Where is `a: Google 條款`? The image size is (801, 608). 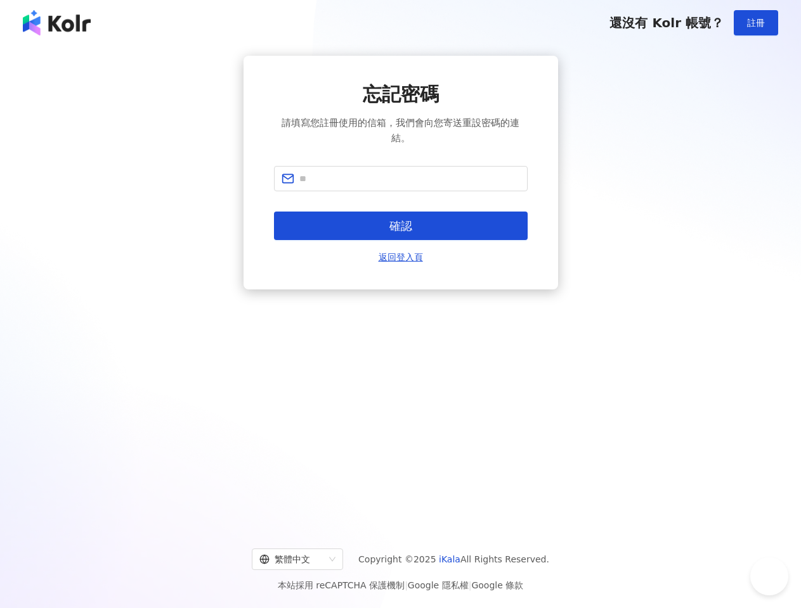
a: Google 條款 is located at coordinates (497, 586).